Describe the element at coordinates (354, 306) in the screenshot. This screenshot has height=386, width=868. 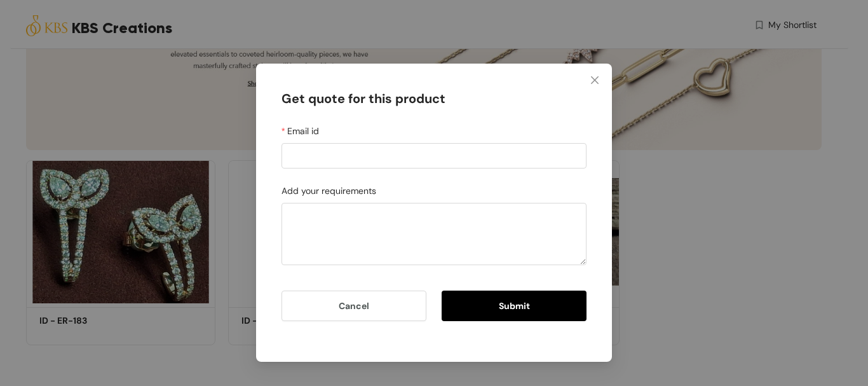
I see `span: Cancel` at that location.